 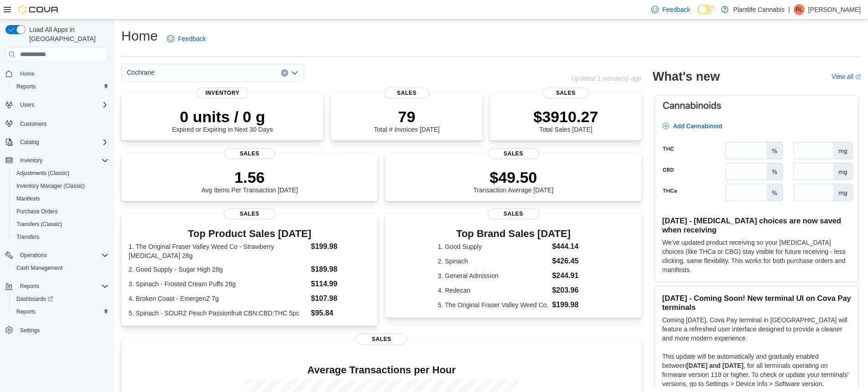 I want to click on input: Dark Mode, so click(x=707, y=10).